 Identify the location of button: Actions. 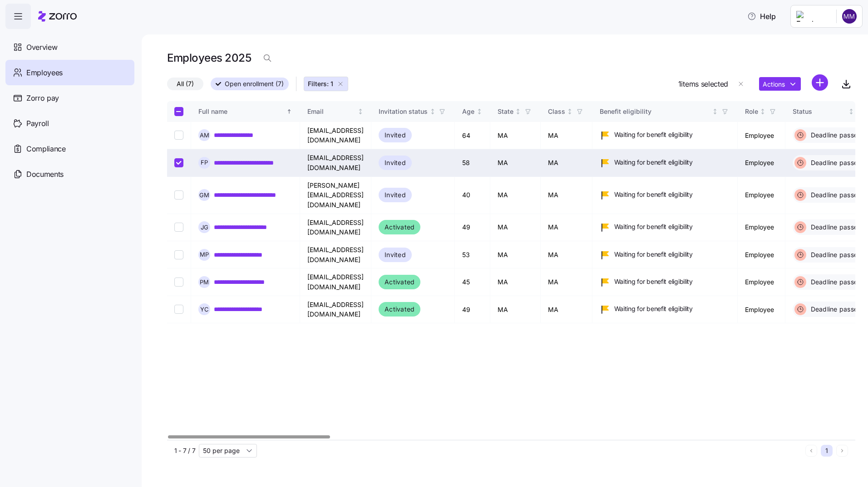
(780, 84).